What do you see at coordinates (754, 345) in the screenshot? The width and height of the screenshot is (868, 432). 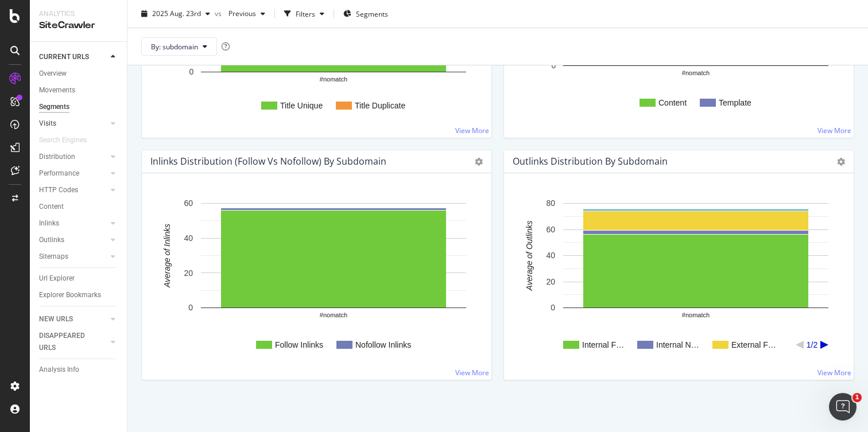 I see `text: External F…` at bounding box center [754, 345].